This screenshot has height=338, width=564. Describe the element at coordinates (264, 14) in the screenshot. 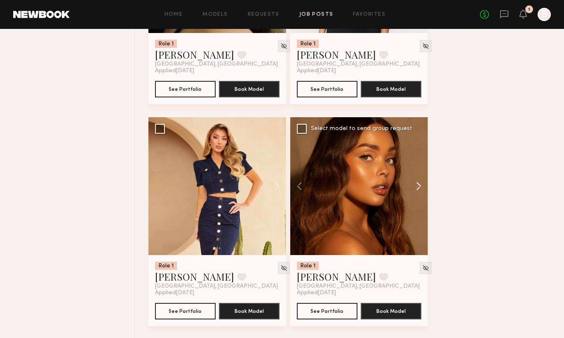

I see `a: Requests` at that location.